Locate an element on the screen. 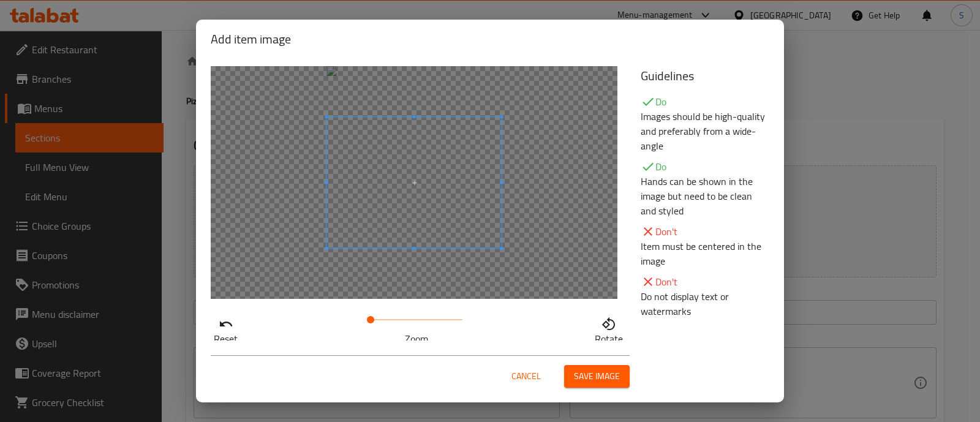 The height and width of the screenshot is (422, 980). button: Cancel is located at coordinates (526, 376).